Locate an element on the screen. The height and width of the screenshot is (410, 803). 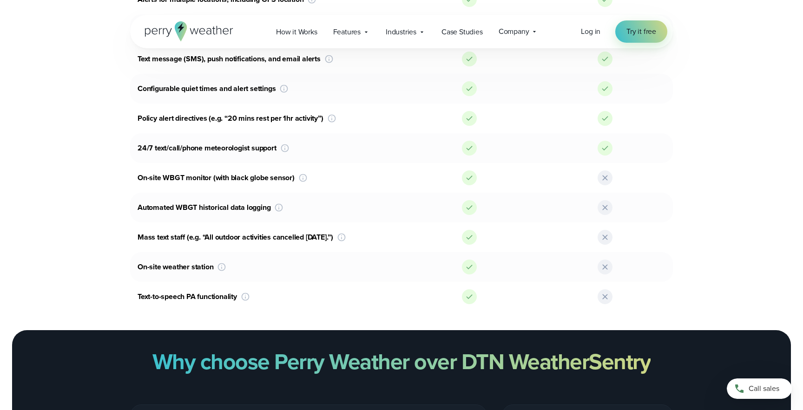
span: Case Studies is located at coordinates (462, 32).